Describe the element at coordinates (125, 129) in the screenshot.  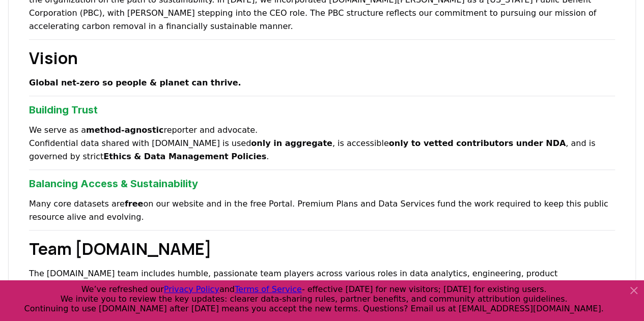
I see `strong: method‑agnostic` at that location.